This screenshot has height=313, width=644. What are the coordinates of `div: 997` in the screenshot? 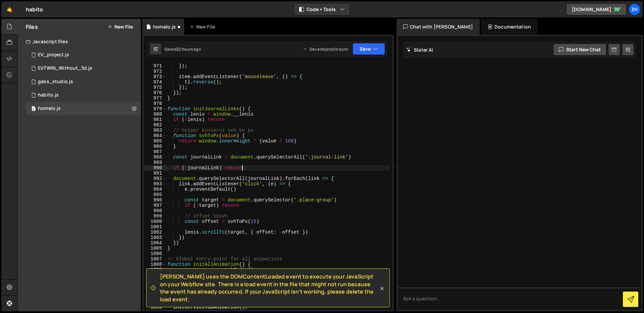 It's located at (155, 205).